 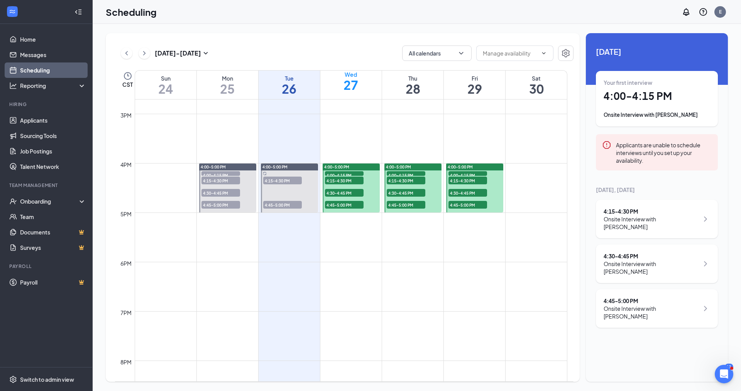 What do you see at coordinates (265, 174) in the screenshot?
I see `svg: Sync` at bounding box center [265, 174].